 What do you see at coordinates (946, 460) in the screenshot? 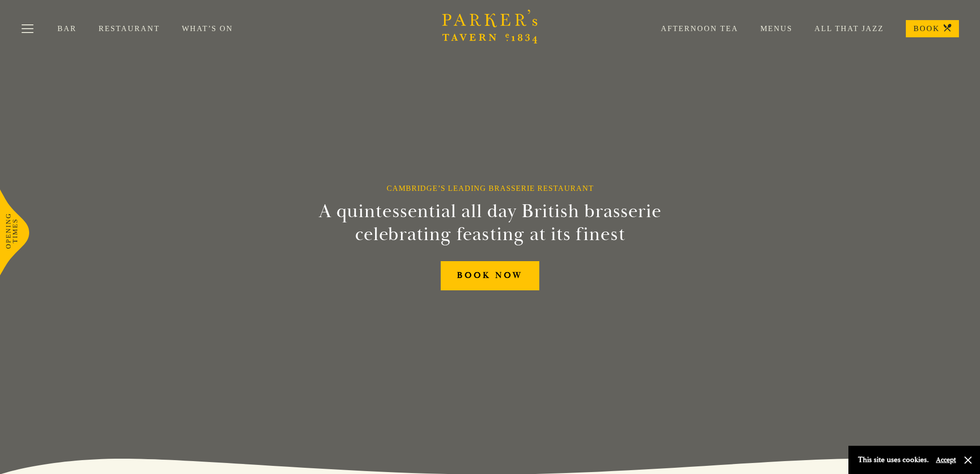
I see `button: Accept` at bounding box center [946, 460].